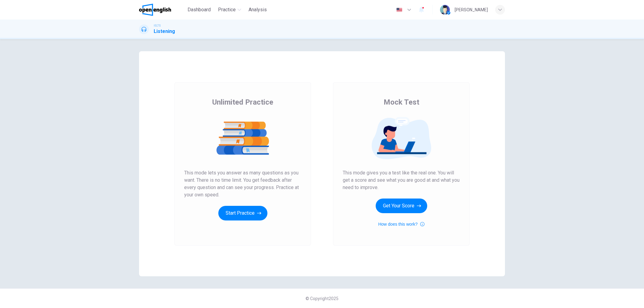 This screenshot has height=308, width=644. I want to click on img: OpenEnglish logo, so click(155, 10).